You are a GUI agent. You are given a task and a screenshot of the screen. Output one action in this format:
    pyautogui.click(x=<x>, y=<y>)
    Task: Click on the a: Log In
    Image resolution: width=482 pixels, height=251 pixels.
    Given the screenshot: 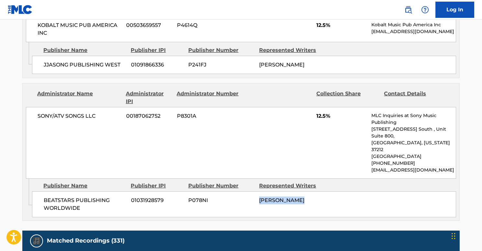 What is the action you would take?
    pyautogui.click(x=455, y=10)
    